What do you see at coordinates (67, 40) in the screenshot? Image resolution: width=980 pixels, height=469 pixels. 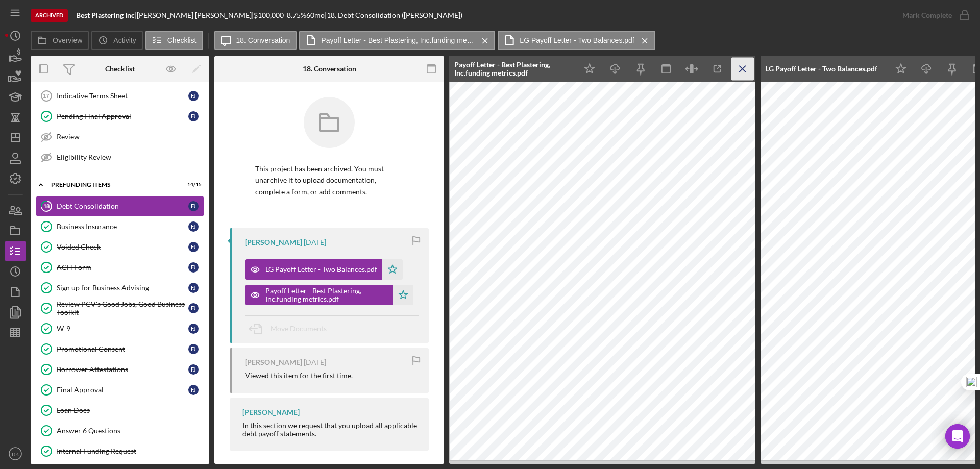 I see `label: Overview` at bounding box center [67, 40].